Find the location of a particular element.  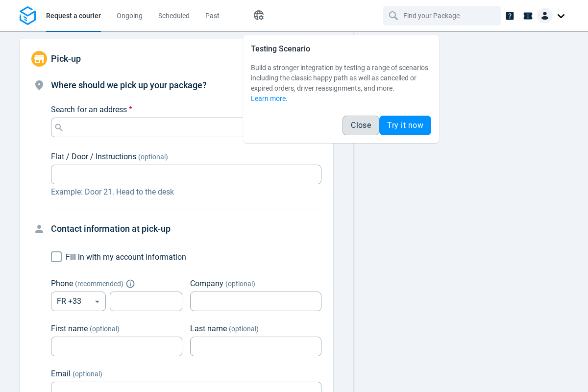

span: ( recommended ) is located at coordinates (99, 284).